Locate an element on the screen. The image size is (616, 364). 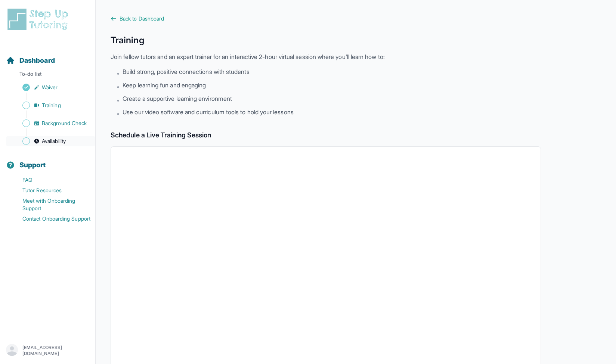
span: Support is located at coordinates (32, 165).